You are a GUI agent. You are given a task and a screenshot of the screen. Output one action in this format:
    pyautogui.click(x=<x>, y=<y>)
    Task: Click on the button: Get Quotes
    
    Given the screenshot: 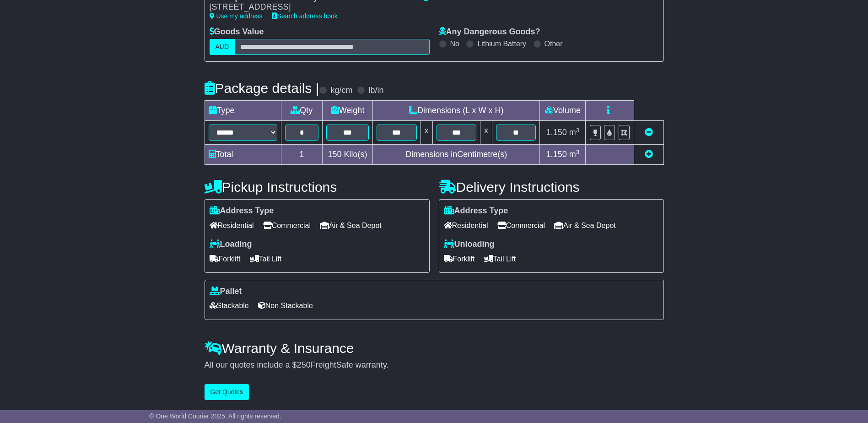 What is the action you would take?
    pyautogui.click(x=227, y=392)
    